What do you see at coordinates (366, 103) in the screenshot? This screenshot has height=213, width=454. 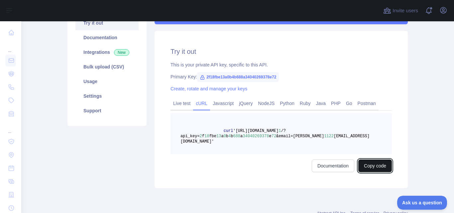 I see `a: Postman` at bounding box center [366, 103].